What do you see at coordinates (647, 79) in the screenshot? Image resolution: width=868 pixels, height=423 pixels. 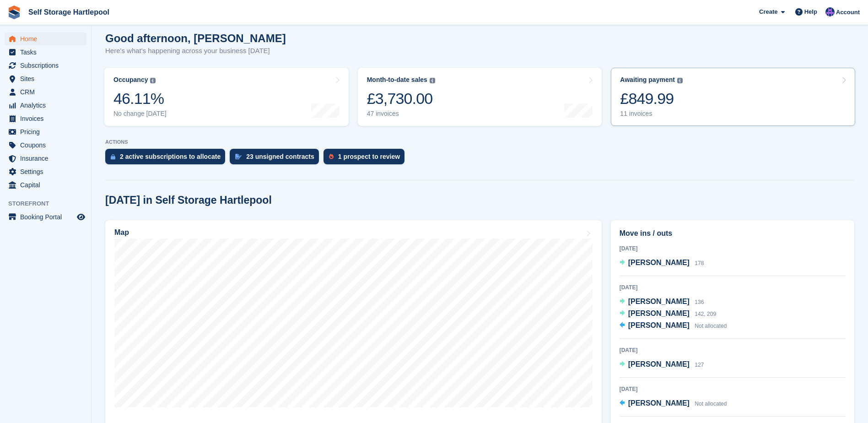 I see `div: Awaiting payment` at bounding box center [647, 79].